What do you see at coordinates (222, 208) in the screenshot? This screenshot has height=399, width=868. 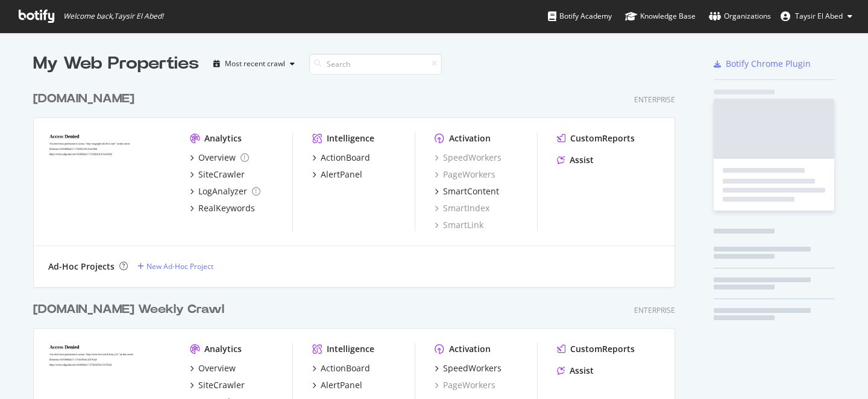 I see `a: RealKeywords` at bounding box center [222, 208].